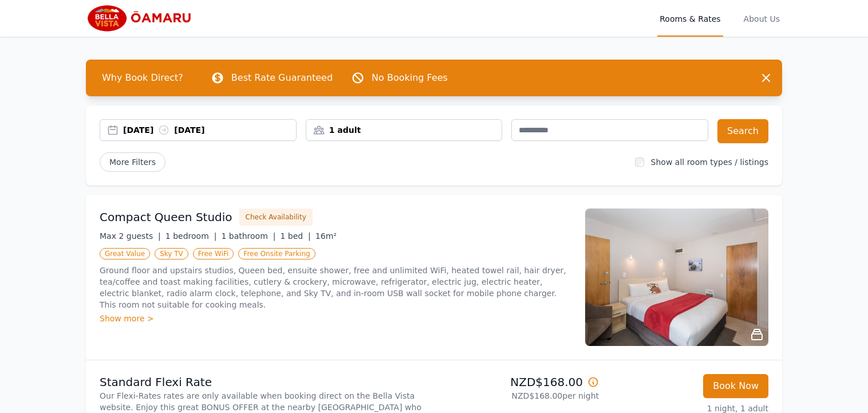 The image size is (868, 413). What do you see at coordinates (743, 131) in the screenshot?
I see `button: Search` at bounding box center [743, 131].